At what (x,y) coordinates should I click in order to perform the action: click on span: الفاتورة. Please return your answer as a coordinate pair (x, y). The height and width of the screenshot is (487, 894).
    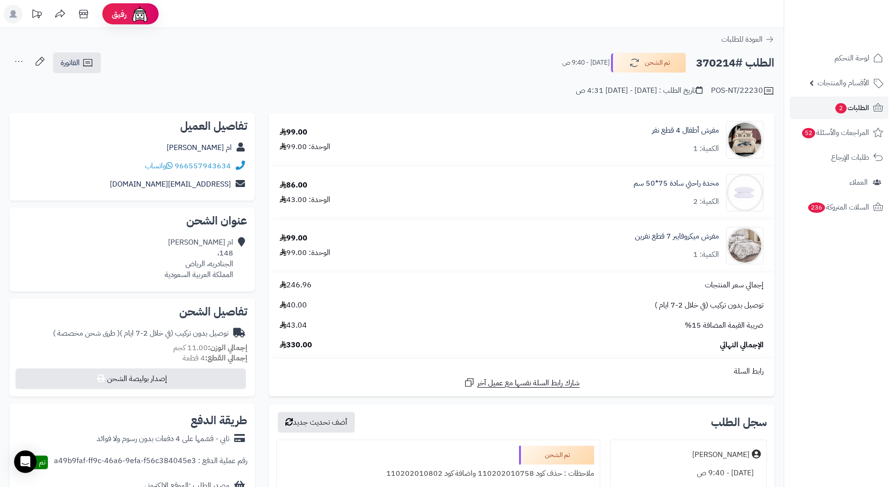
    Looking at the image, I should click on (70, 63).